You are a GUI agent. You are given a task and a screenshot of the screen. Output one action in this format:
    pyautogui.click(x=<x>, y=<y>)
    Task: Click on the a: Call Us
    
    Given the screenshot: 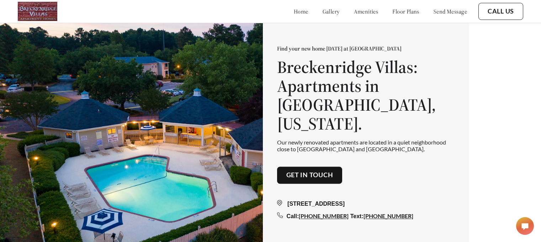 What is the action you would take?
    pyautogui.click(x=501, y=11)
    